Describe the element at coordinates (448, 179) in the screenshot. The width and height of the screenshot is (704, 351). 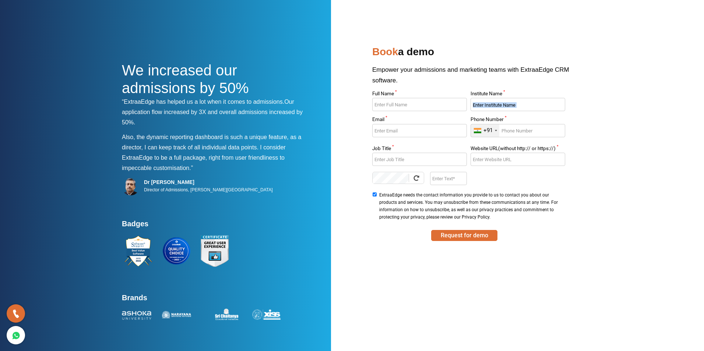
I see `input: Enter Text` at that location.